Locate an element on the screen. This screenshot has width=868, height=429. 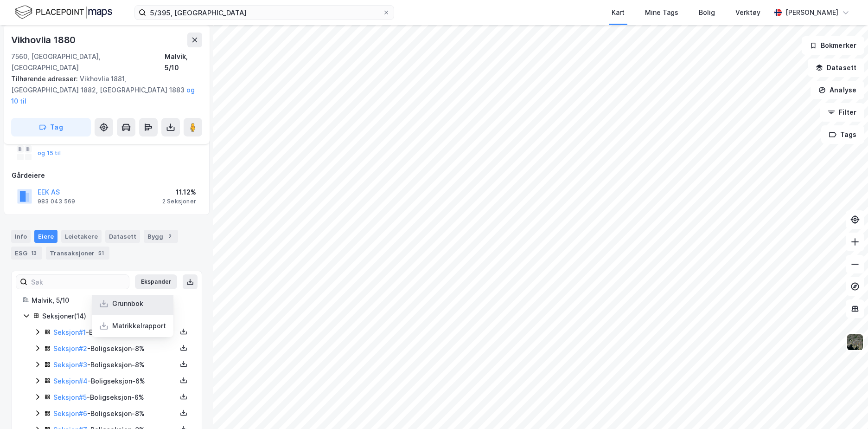
button: Tag is located at coordinates (51, 127).